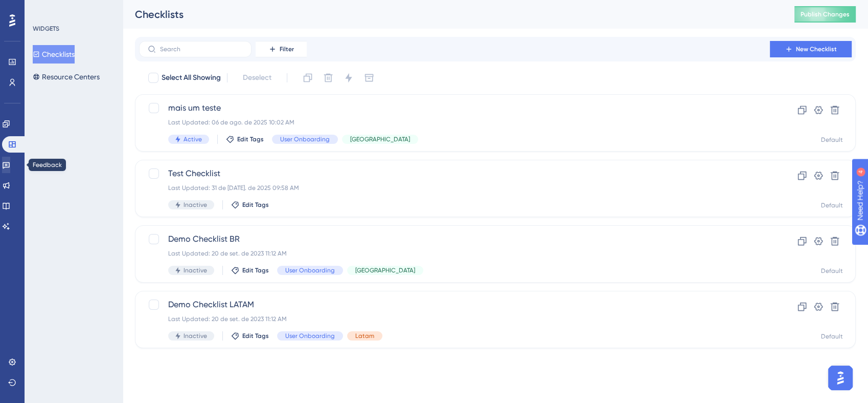 This screenshot has width=868, height=403. Describe the element at coordinates (452, 14) in the screenshot. I see `div: Checklists` at that location.